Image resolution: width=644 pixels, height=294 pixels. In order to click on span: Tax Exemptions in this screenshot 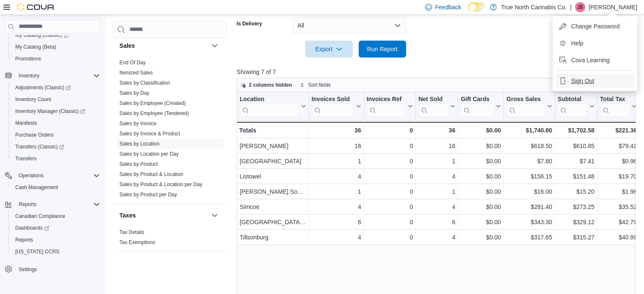, I will do `click(137, 243)`.